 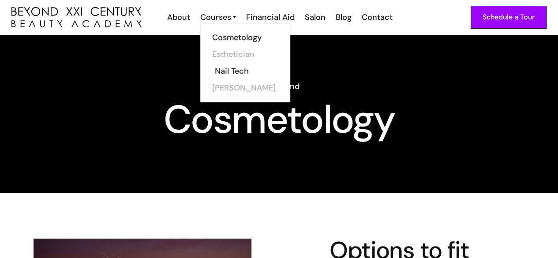 I want to click on img: beyond 21st century beauty academy logo, so click(x=76, y=17).